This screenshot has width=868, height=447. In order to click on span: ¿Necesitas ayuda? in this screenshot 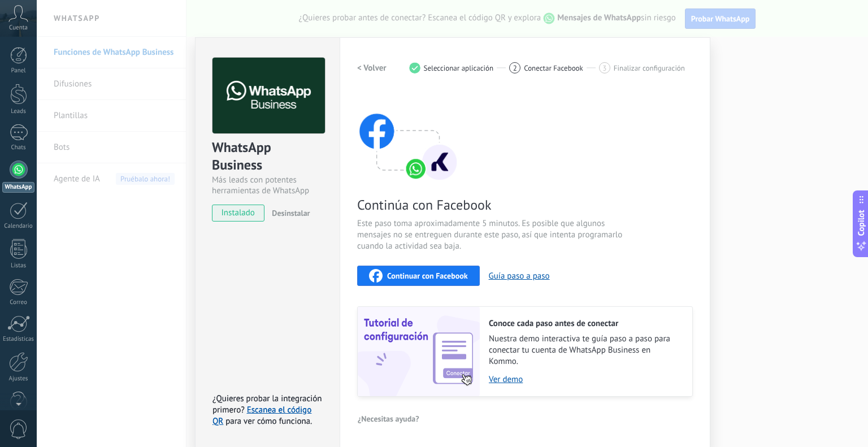, I will do `click(388, 419)`.